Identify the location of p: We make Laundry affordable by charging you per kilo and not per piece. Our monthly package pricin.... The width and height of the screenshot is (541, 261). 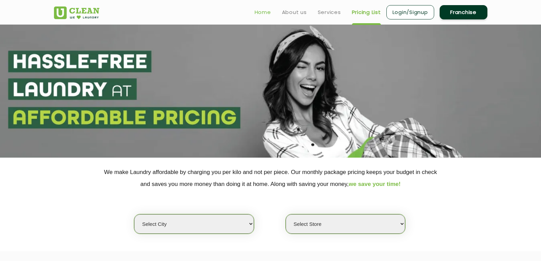
(271, 178).